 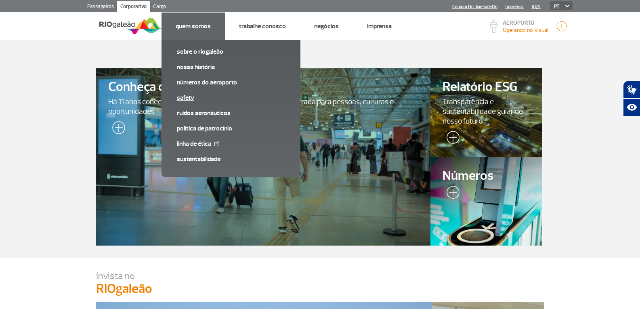 What do you see at coordinates (486, 111) in the screenshot?
I see `span: Transparência e sustentabilidade guiando nosso futuro` at bounding box center [486, 111].